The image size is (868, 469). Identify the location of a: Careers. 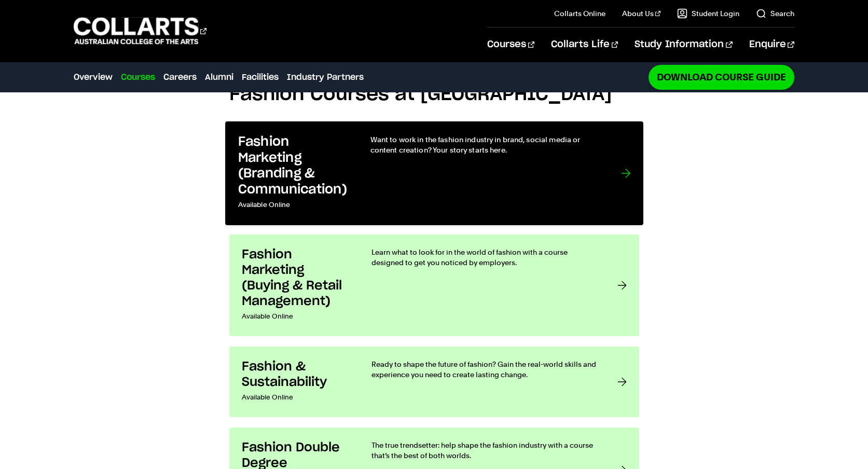
(180, 77).